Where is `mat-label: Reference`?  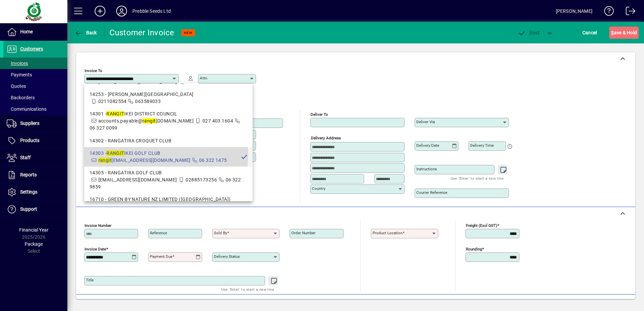 mat-label: Reference is located at coordinates (158, 233).